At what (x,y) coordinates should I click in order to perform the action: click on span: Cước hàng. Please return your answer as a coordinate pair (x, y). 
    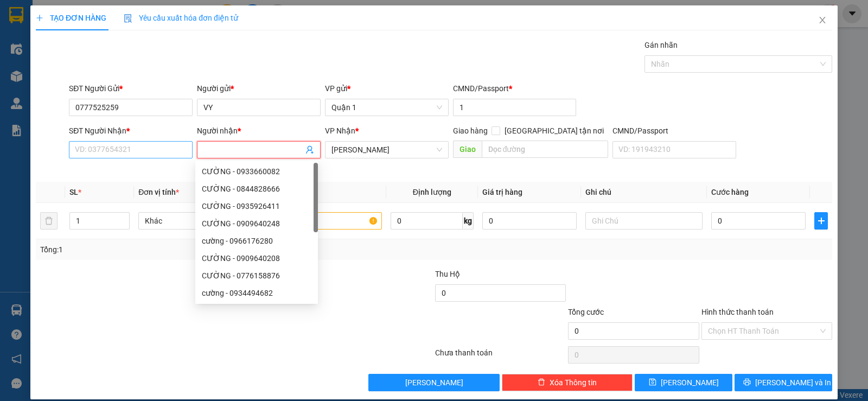
    Looking at the image, I should click on (729, 192).